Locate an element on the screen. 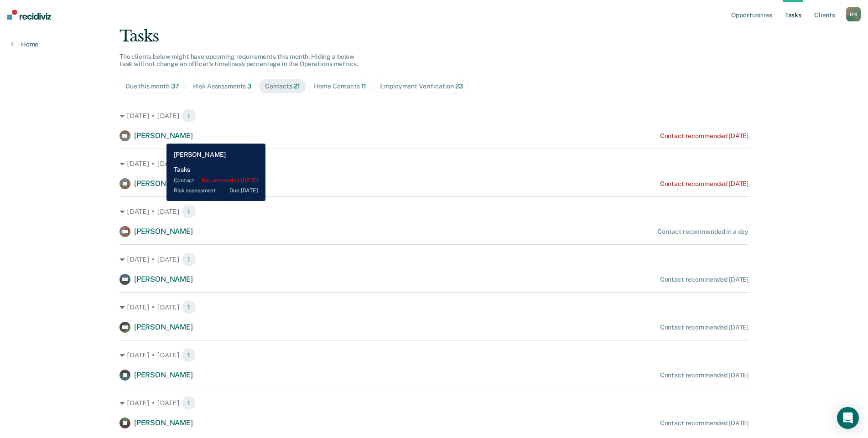 This screenshot has height=438, width=868. span: 11 is located at coordinates (364, 86).